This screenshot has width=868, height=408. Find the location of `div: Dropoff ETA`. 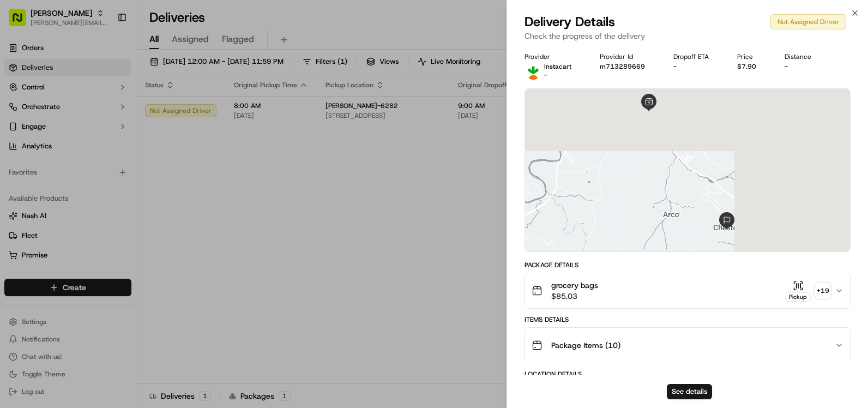

div: Dropoff ETA is located at coordinates (696, 57).